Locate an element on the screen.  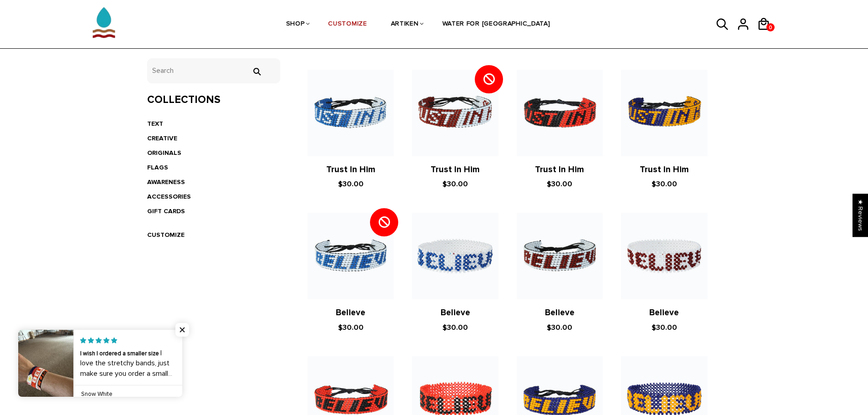
span: 0 is located at coordinates (771, 27).